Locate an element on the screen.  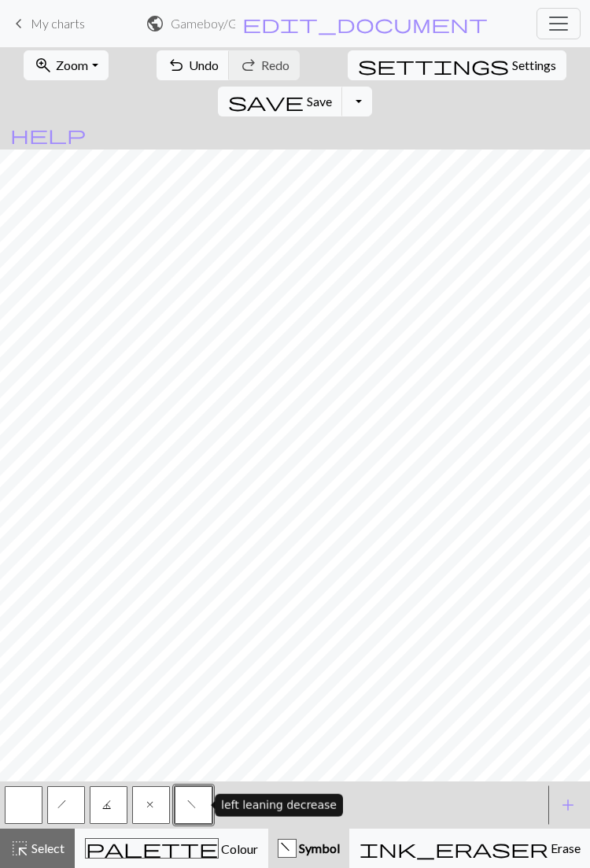
button: h is located at coordinates (66, 805).